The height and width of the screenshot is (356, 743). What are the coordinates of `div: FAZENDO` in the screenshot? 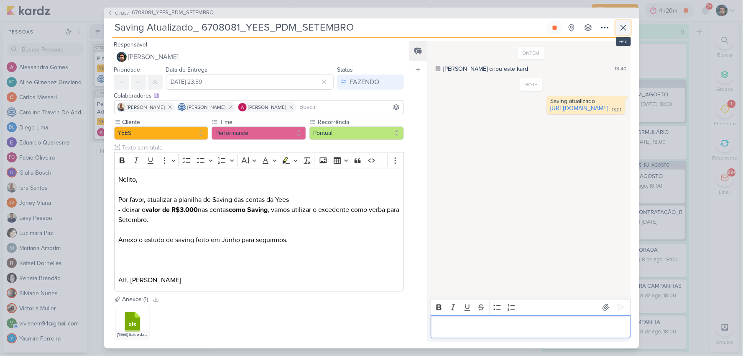 It's located at (364, 82).